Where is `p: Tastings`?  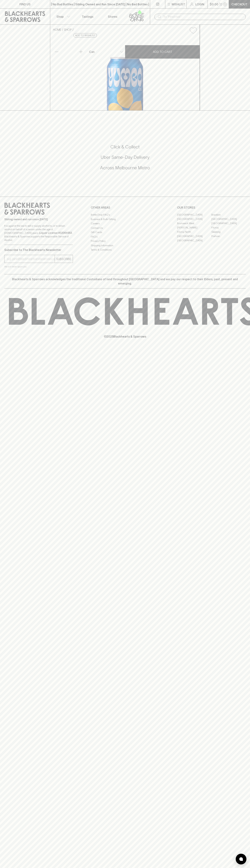 p: Tastings is located at coordinates (87, 17).